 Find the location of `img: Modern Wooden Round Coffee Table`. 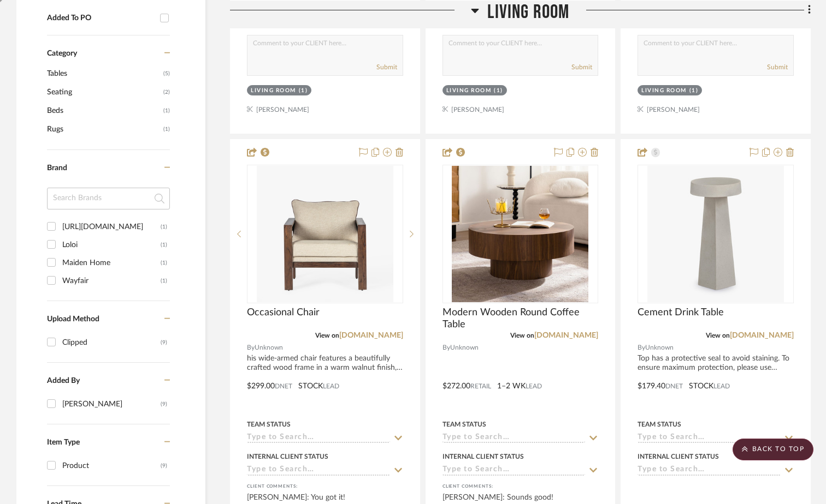

img: Modern Wooden Round Coffee Table is located at coordinates (520, 234).